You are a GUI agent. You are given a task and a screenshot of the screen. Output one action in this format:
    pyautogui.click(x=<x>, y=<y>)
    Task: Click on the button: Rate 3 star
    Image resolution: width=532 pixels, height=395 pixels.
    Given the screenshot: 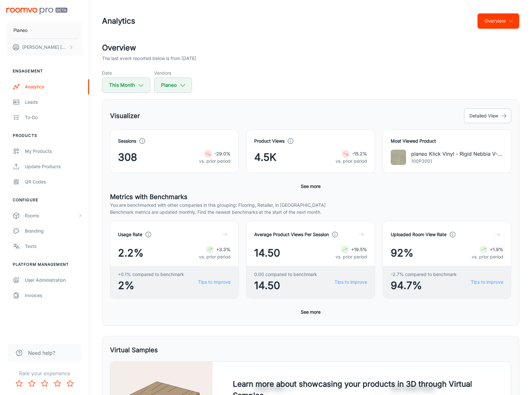 What is the action you would take?
    pyautogui.click(x=45, y=383)
    